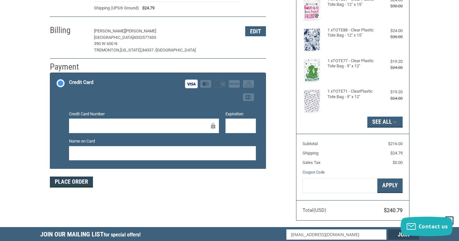  What do you see at coordinates (336, 235) in the screenshot?
I see `input: Email` at bounding box center [336, 235].